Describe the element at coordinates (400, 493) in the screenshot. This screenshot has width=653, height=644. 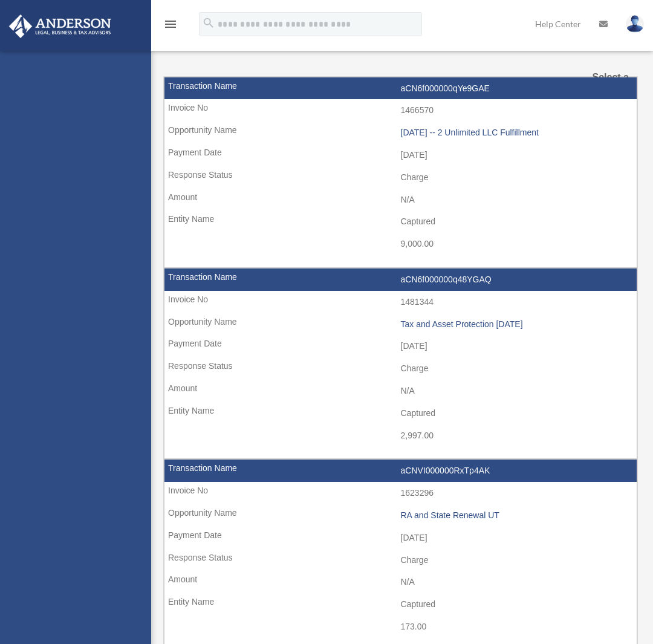
I see `td: 1623296` at that location.